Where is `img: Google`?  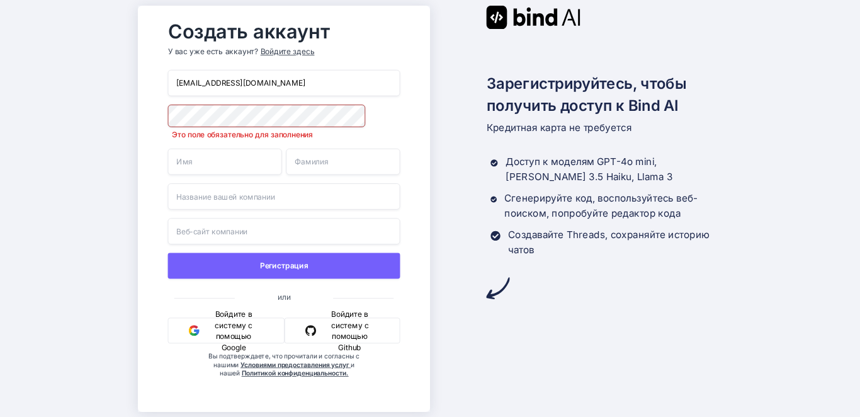 img: Google is located at coordinates (193, 330).